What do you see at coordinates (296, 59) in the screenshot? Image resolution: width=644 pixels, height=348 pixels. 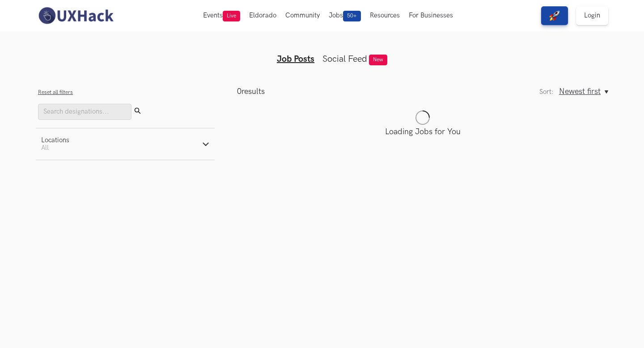 I see `a: Job Posts` at bounding box center [296, 59].